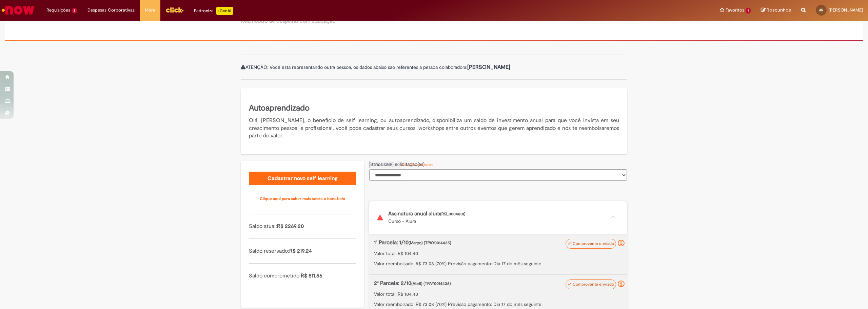 The width and height of the screenshot is (868, 309). What do you see at coordinates (779, 10) in the screenshot?
I see `span: Rascunhos` at bounding box center [779, 10].